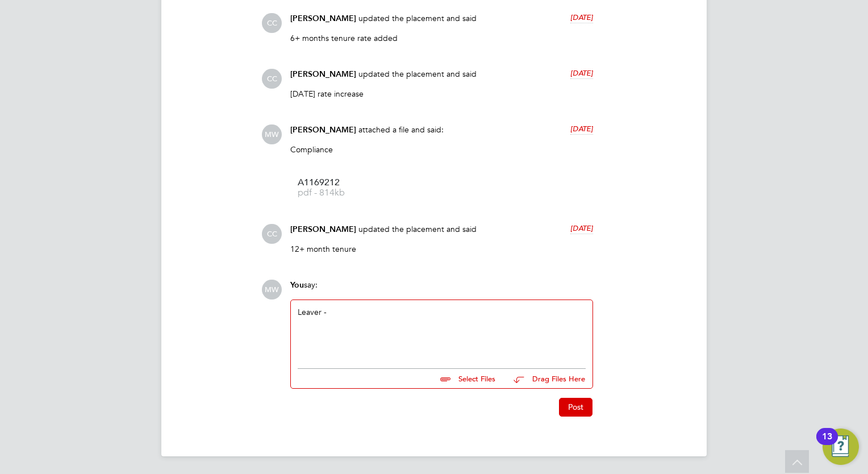 The width and height of the screenshot is (868, 474). What do you see at coordinates (441, 290) in the screenshot?
I see `div: say:` at bounding box center [441, 290].